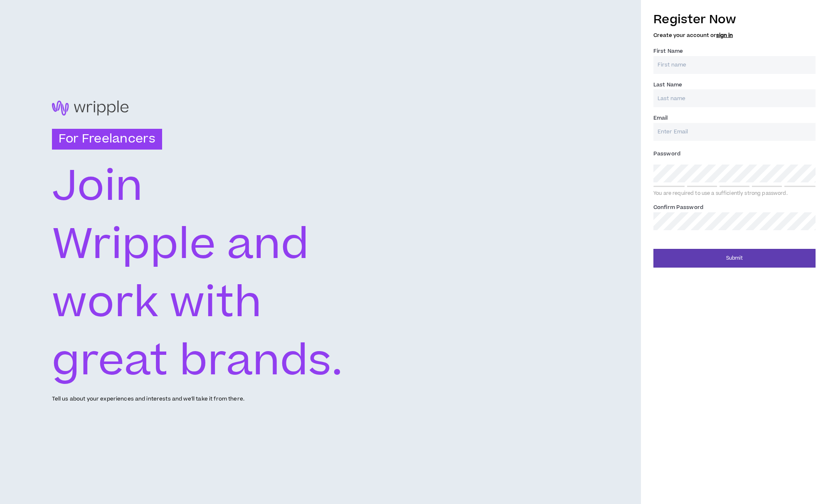  I want to click on span: Password, so click(667, 154).